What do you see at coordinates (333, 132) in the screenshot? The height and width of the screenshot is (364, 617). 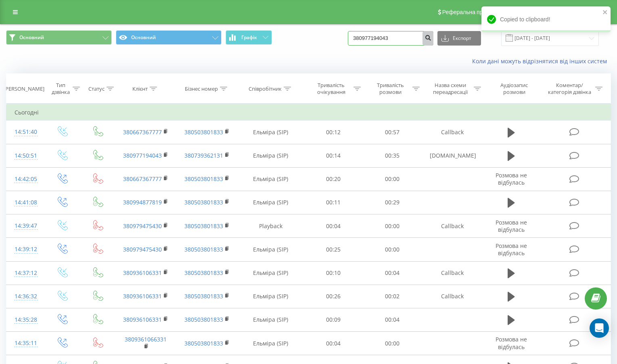 I see `td: 00:12` at bounding box center [333, 132].